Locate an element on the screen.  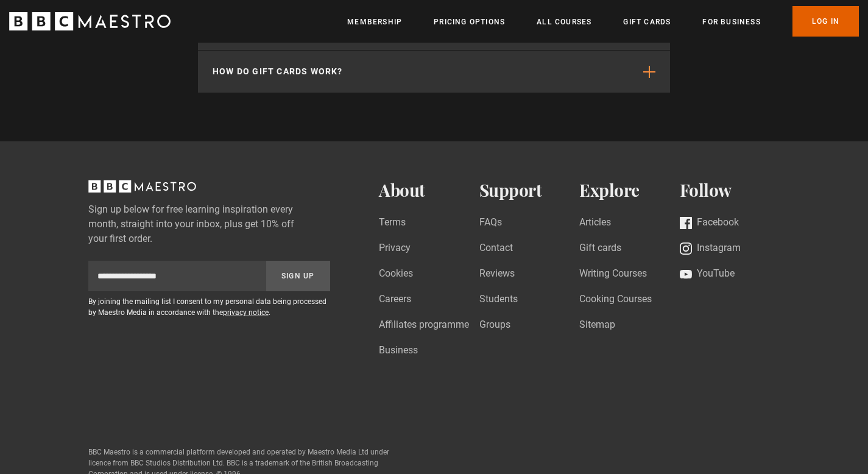
a: Affiliates programme is located at coordinates (424, 325).